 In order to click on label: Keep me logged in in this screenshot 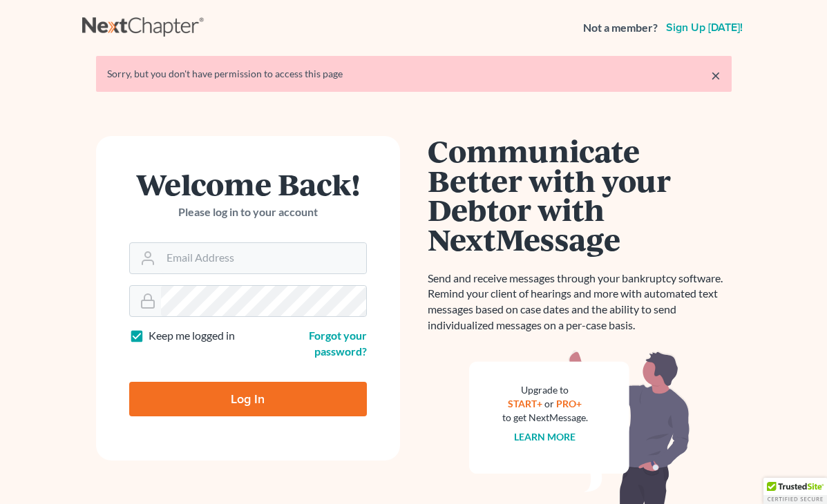, I will do `click(192, 335)`.